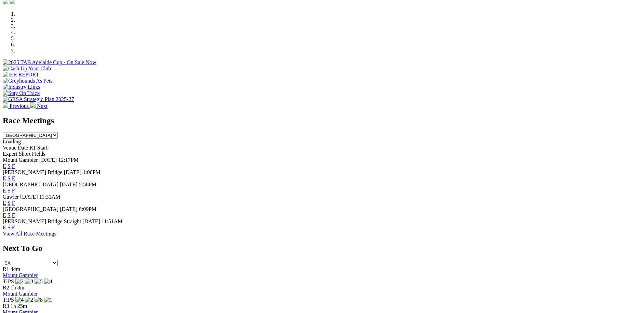  What do you see at coordinates (10, 154) in the screenshot?
I see `span: Expert` at bounding box center [10, 154].